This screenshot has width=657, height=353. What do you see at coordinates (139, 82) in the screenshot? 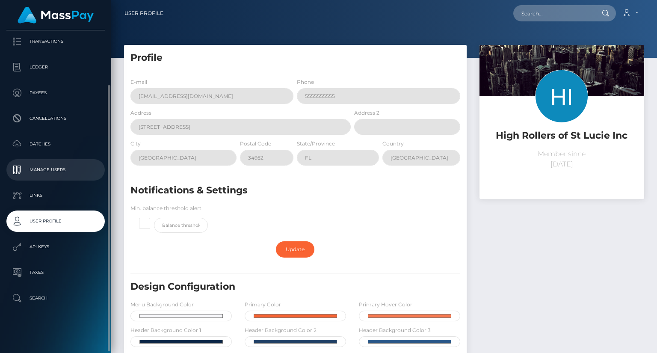
I see `label: E-mail` at bounding box center [139, 82].